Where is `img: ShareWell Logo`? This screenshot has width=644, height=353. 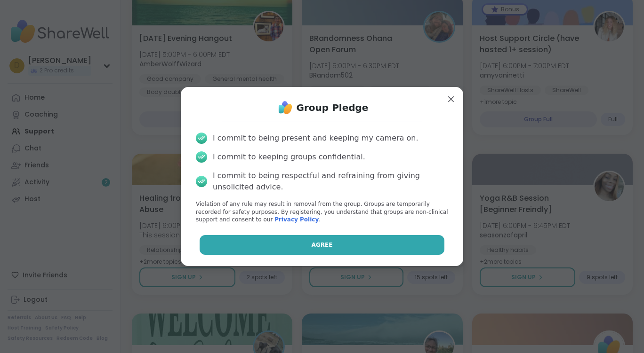
img: ShareWell Logo is located at coordinates (285, 108).